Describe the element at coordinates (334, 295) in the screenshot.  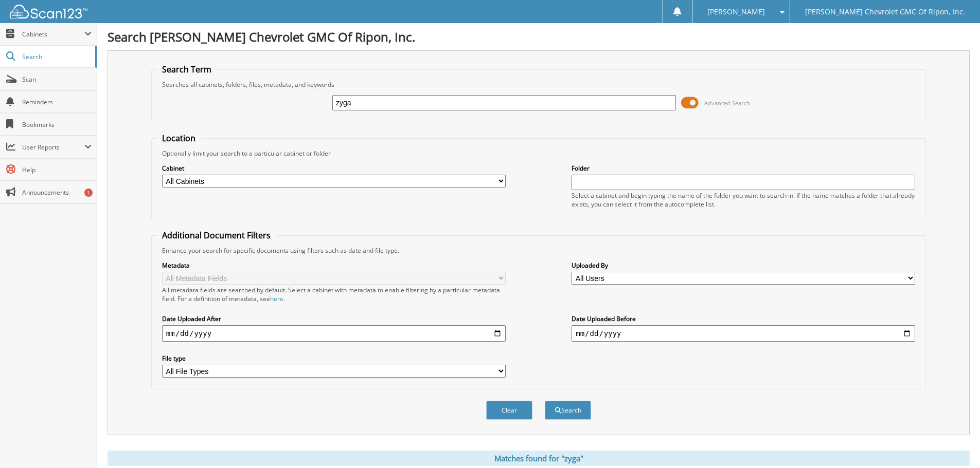
I see `div: All metadata fields are searched by default. Select a cabinet with metadata to enable filtering b...` at that location.